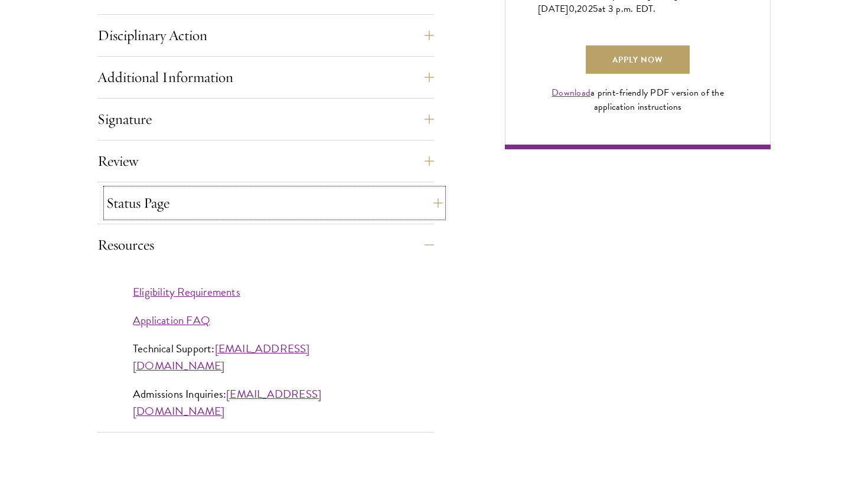 This screenshot has width=868, height=491. I want to click on div: a print-friendly PDF version of the application instructions, so click(637, 100).